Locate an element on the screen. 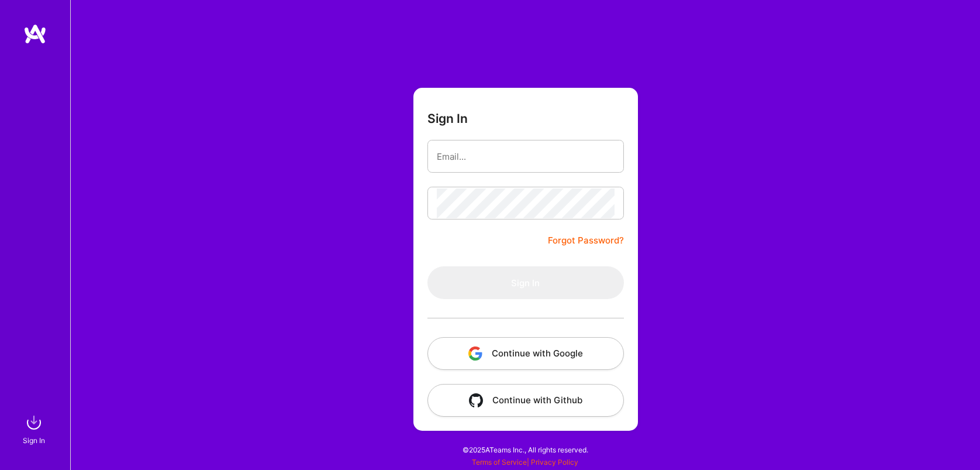  input: Email... is located at coordinates (525, 156).